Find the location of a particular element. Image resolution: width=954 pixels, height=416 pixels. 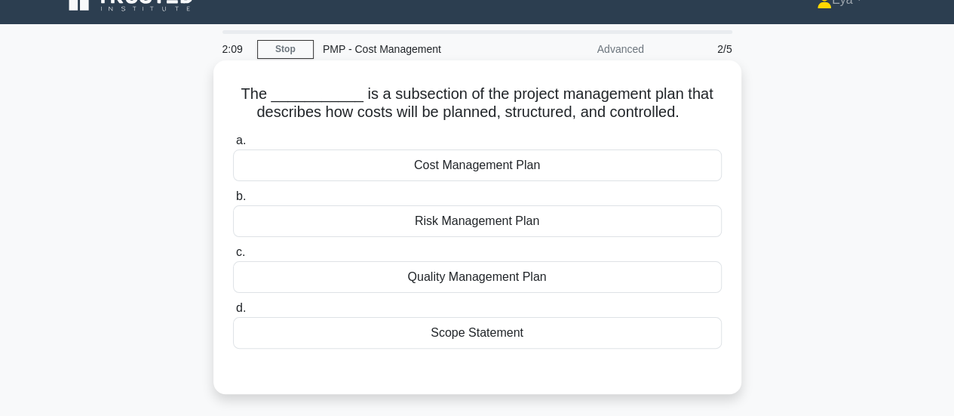

span: b. is located at coordinates (241, 195).